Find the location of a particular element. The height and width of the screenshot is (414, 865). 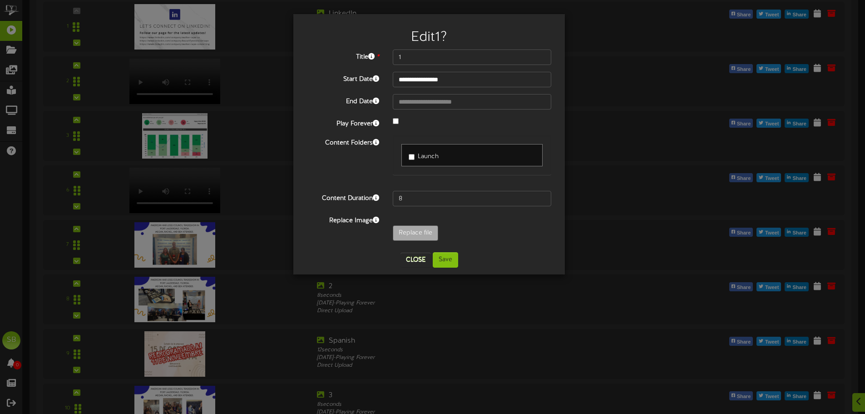

input: 15 is located at coordinates (472, 198).